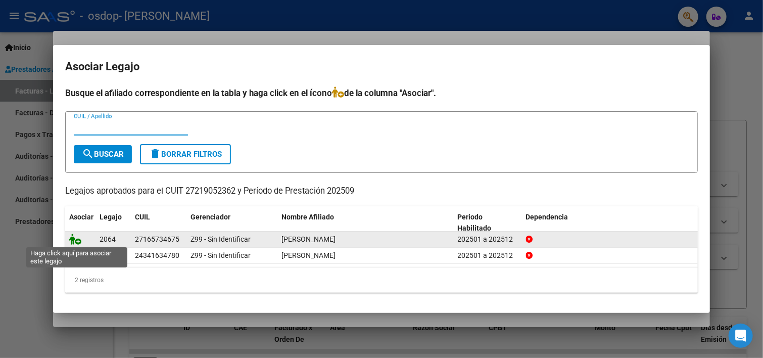 This screenshot has height=358, width=763. I want to click on datatable-header-cell: Gerenciador, so click(232, 223).